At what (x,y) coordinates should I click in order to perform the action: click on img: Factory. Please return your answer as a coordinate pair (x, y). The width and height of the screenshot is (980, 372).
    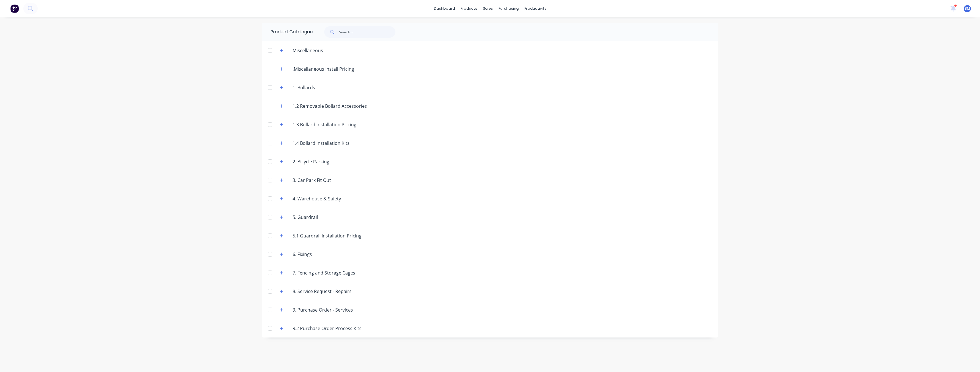
    Looking at the image, I should click on (15, 8).